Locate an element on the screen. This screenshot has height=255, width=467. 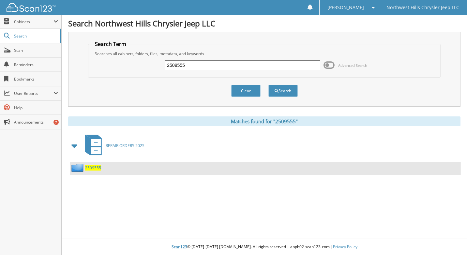
div: 7 is located at coordinates (56, 122).